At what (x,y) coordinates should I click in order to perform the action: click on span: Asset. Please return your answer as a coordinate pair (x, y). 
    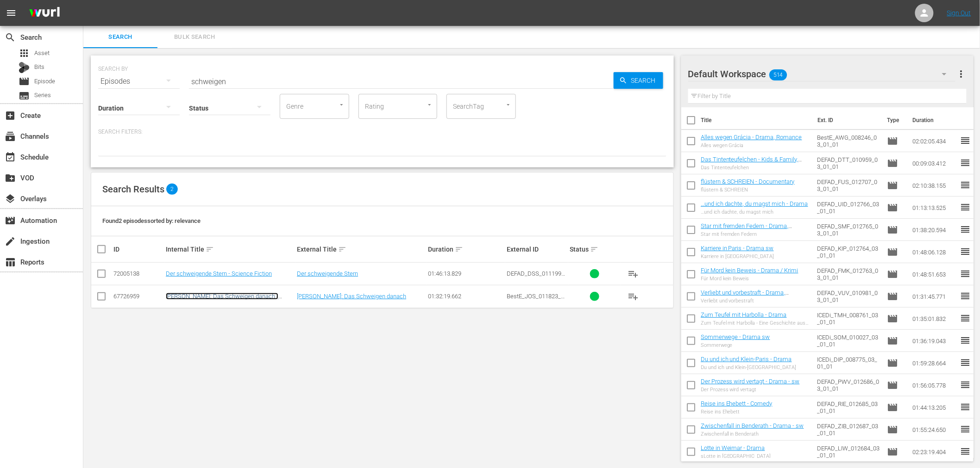
    Looking at the image, I should click on (42, 53).